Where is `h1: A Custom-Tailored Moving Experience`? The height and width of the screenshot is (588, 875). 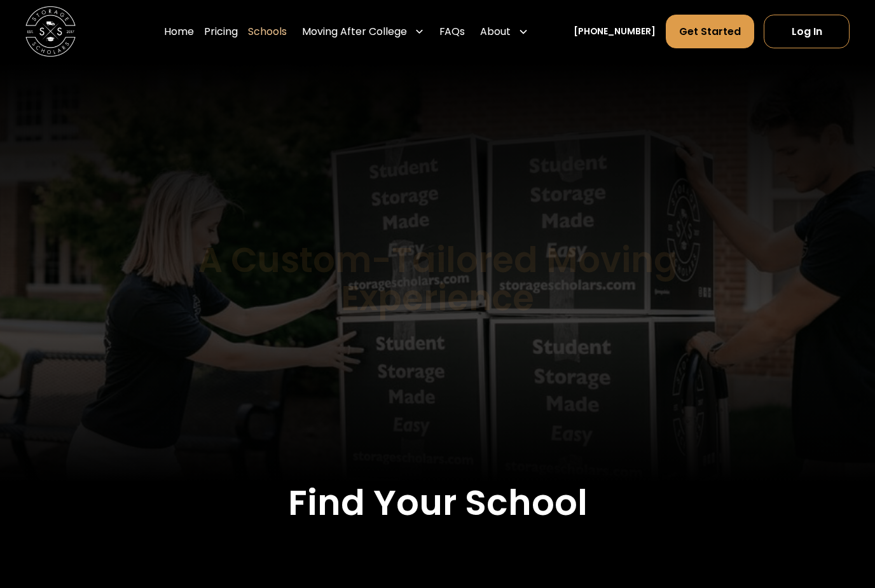
h1: A Custom-Tailored Moving Experience is located at coordinates (438, 279).